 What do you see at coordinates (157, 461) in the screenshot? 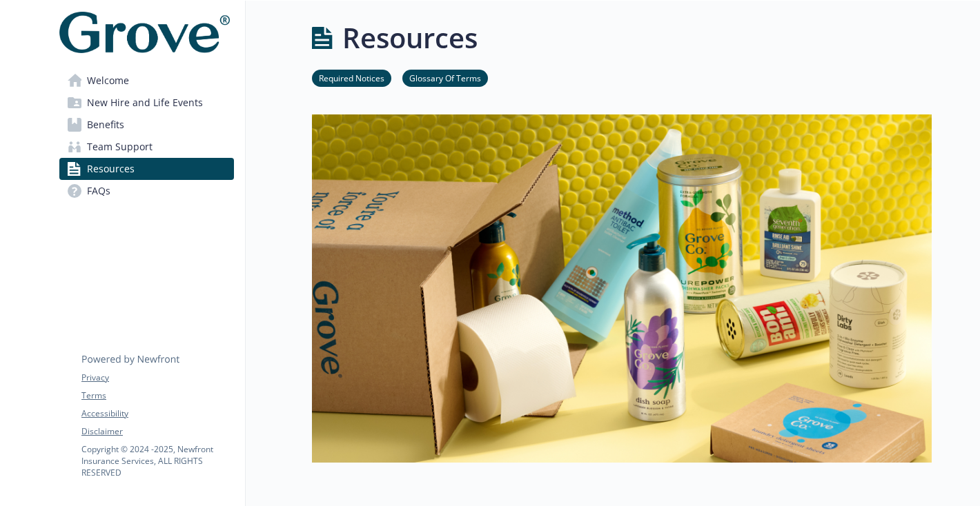
I see `p: Copyright © 2024 - 2025 , Newfront Insurance Services, ALL RIGHTS RESERVED` at bounding box center [157, 461].